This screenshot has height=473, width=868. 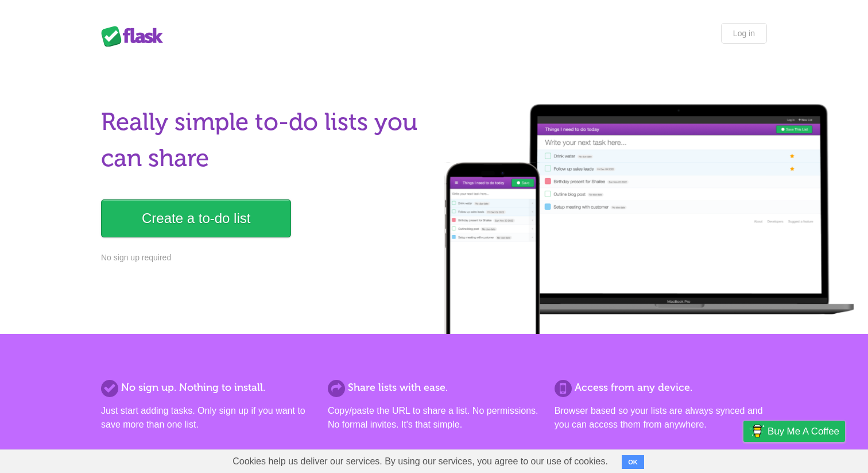 I want to click on p: Browser based so your lists are always synced and you can access them from anywhere., so click(x=661, y=417).